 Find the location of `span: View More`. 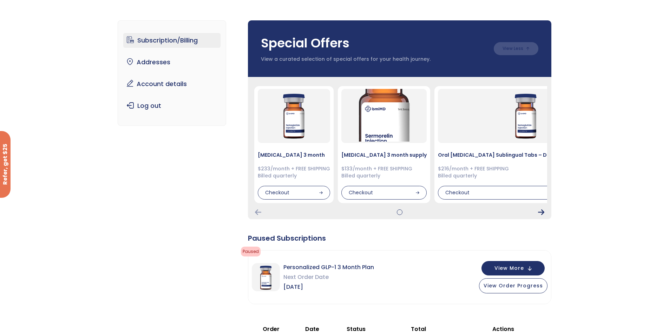

span: View More is located at coordinates (509, 268).